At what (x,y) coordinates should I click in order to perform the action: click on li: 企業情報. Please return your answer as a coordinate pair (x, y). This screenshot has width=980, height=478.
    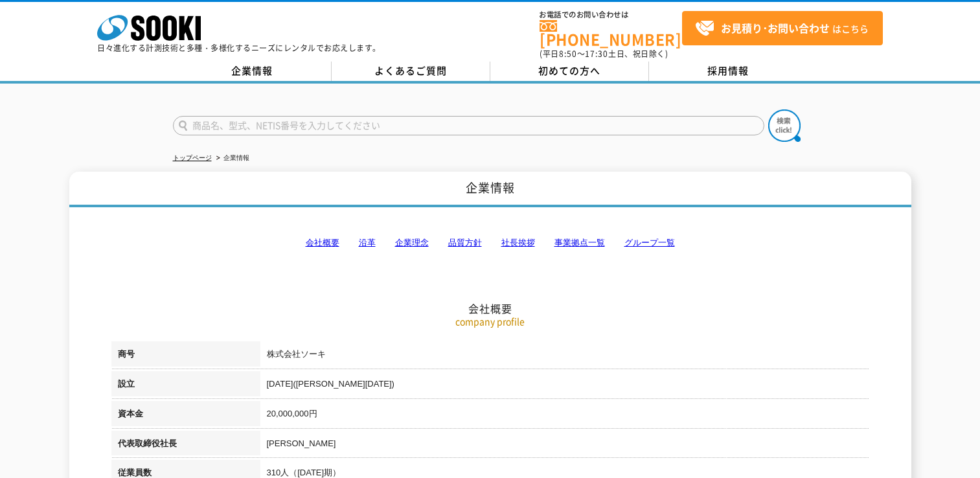
    Looking at the image, I should click on (231, 158).